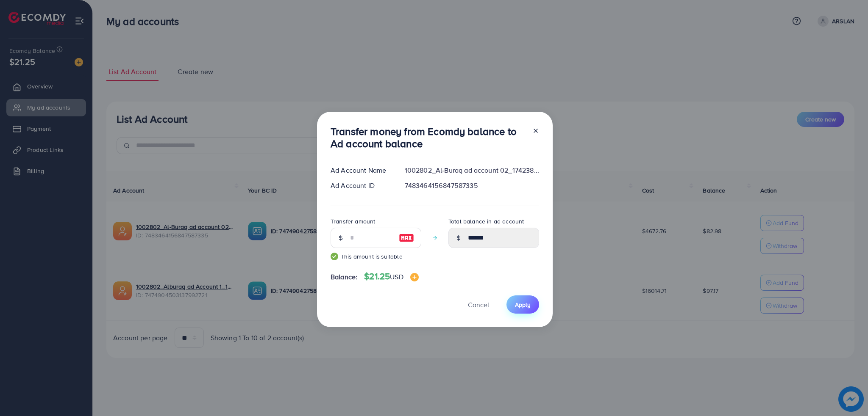  I want to click on div: 7483464156847587335, so click(472, 186).